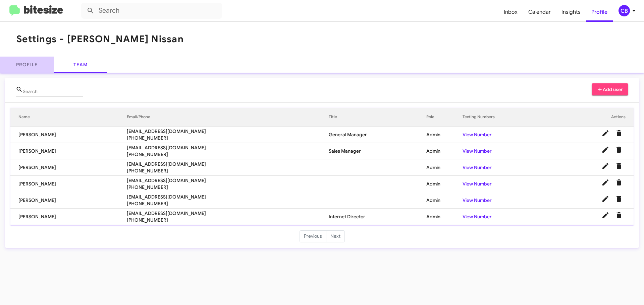 This screenshot has width=644, height=305. I want to click on span: Inbox, so click(511, 12).